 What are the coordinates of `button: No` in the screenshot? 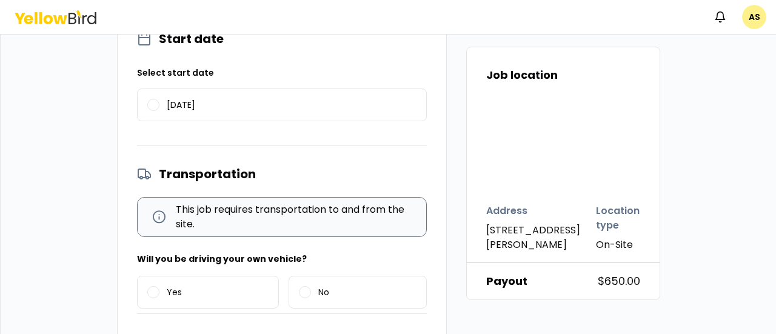 It's located at (305, 292).